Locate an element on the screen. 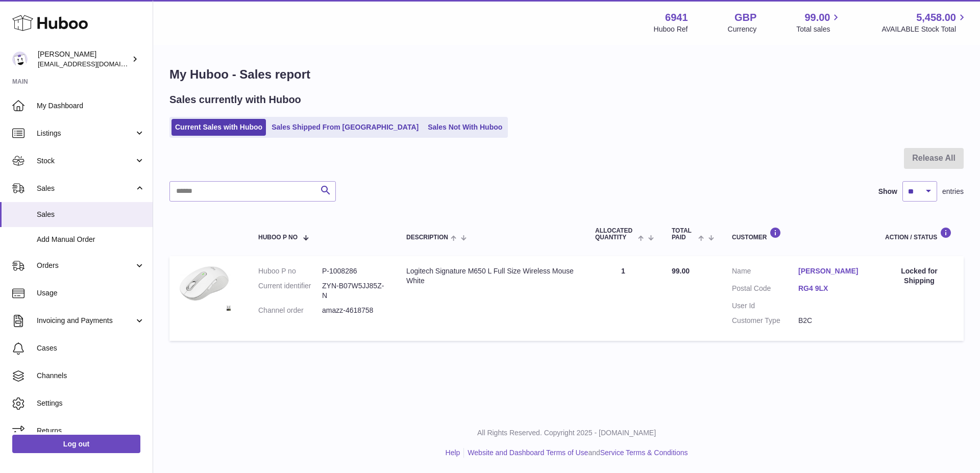  h1: My Huboo - Sales report is located at coordinates (567, 75).